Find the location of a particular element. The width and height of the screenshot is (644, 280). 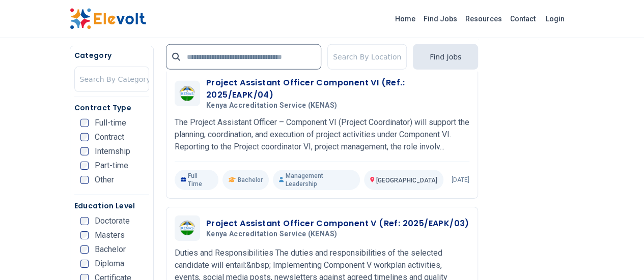

input: Other is located at coordinates (85, 180).